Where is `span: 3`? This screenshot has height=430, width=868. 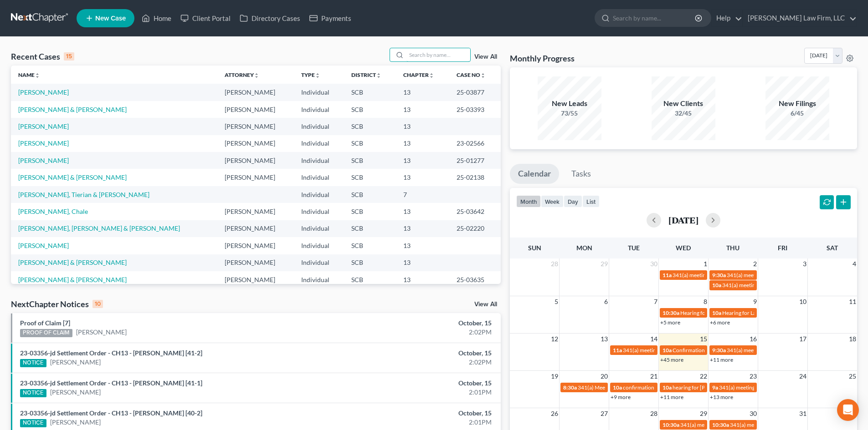
span: 3 is located at coordinates (805, 264).